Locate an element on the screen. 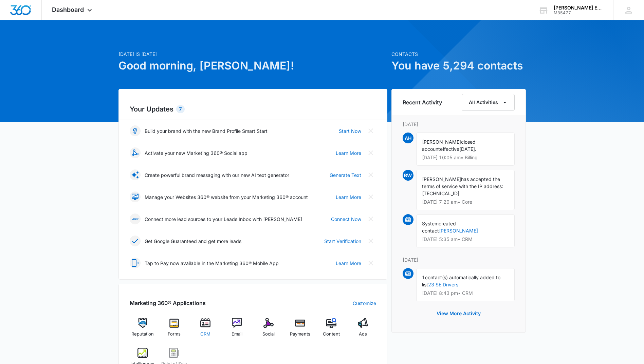 Image resolution: width=644 pixels, height=364 pixels. span: Forms is located at coordinates (174, 334).